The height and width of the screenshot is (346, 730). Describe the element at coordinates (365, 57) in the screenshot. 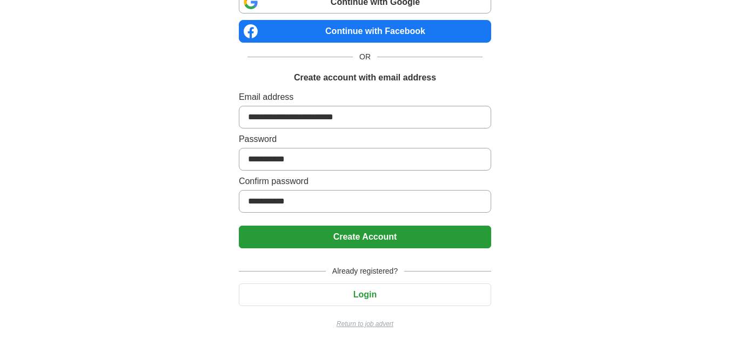

I see `span: OR` at that location.